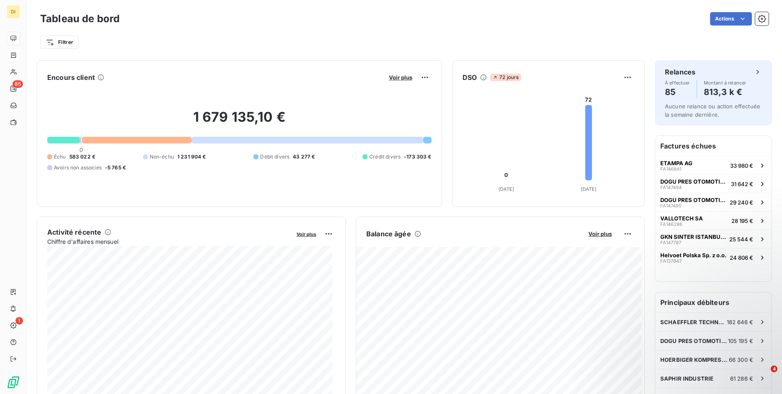  I want to click on button: Helvoet Polska Sp. z o.o.FA13784724 806 €, so click(713, 257).